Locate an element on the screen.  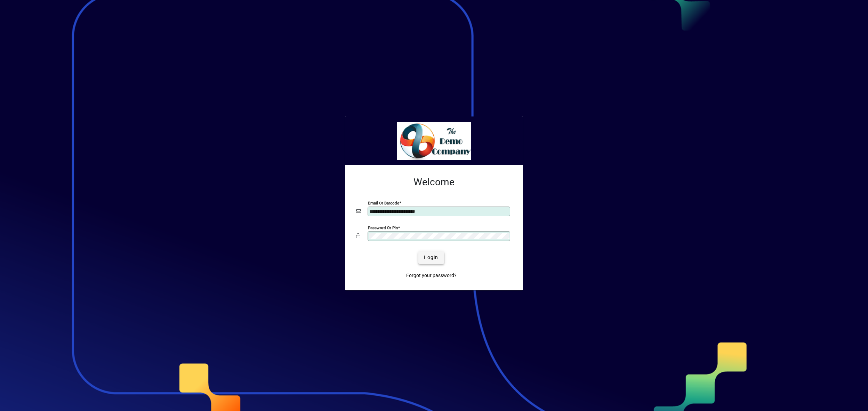
span: Forgot your password? is located at coordinates (431, 275).